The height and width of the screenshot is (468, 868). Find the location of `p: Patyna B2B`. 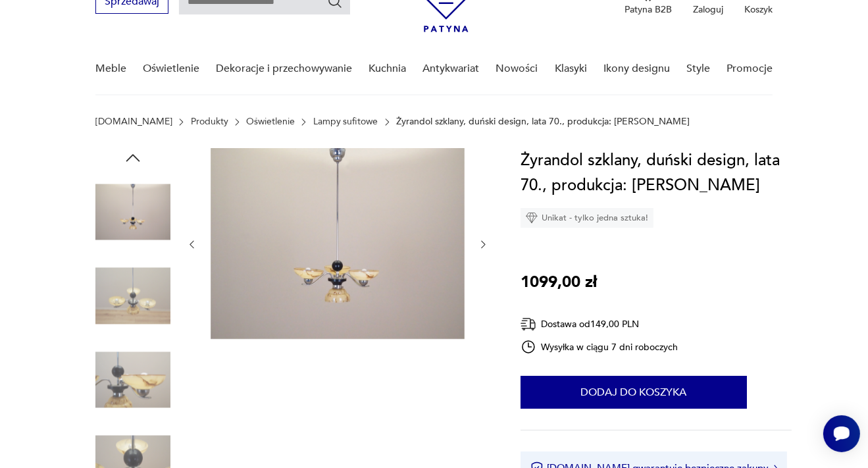

p: Patyna B2B is located at coordinates (648, 10).